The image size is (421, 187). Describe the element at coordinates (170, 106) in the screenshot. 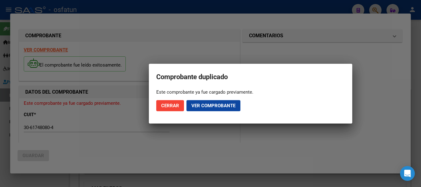

I see `span: Cerrar` at that location.